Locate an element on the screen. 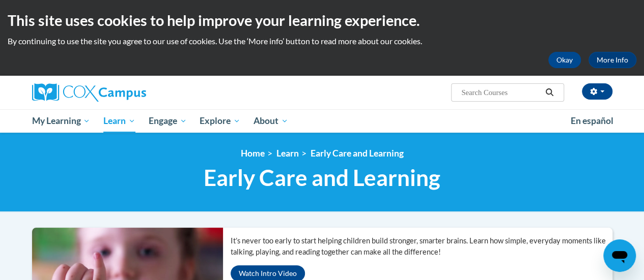 This screenshot has width=644, height=280. a: Early Care and Learning is located at coordinates (356, 153).